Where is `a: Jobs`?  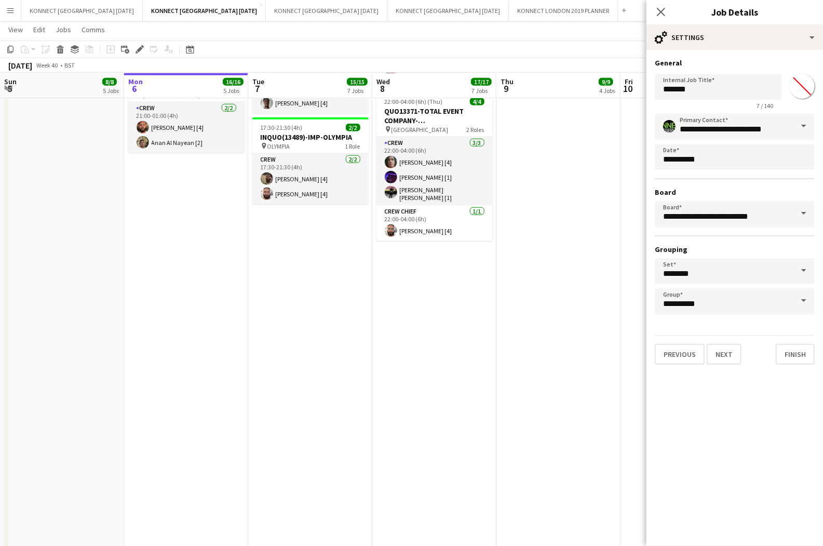
a: Jobs is located at coordinates (63, 30).